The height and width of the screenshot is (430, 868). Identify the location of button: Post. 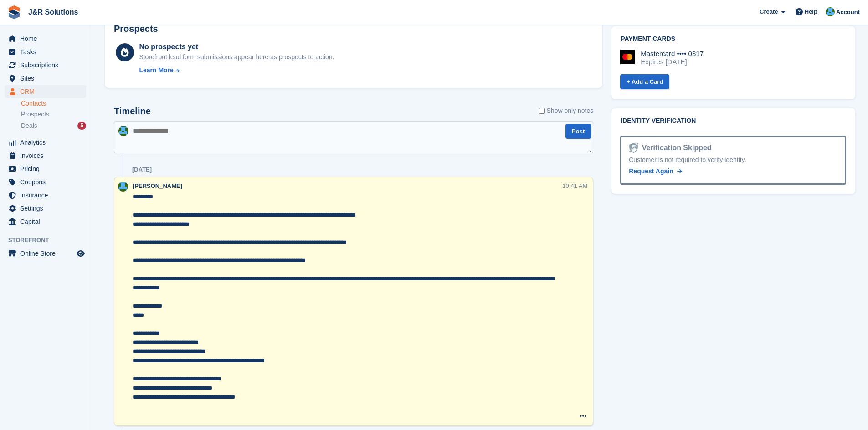
(578, 131).